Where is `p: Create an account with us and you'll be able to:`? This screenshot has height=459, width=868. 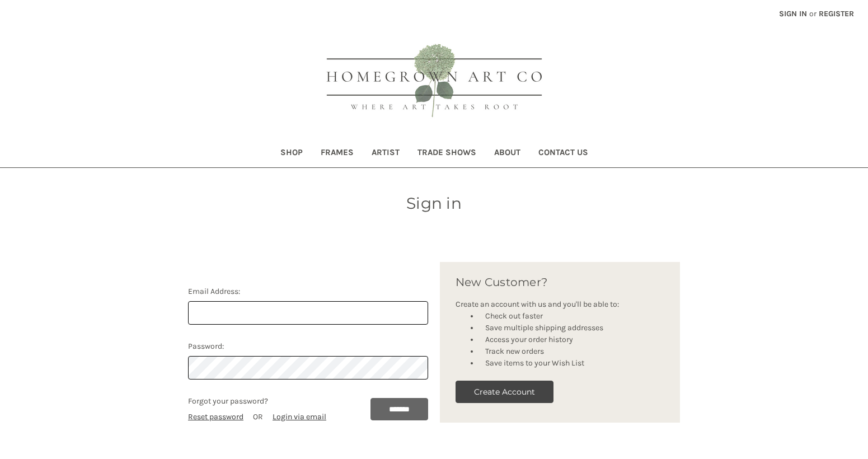 p: Create an account with us and you'll be able to: is located at coordinates (559, 304).